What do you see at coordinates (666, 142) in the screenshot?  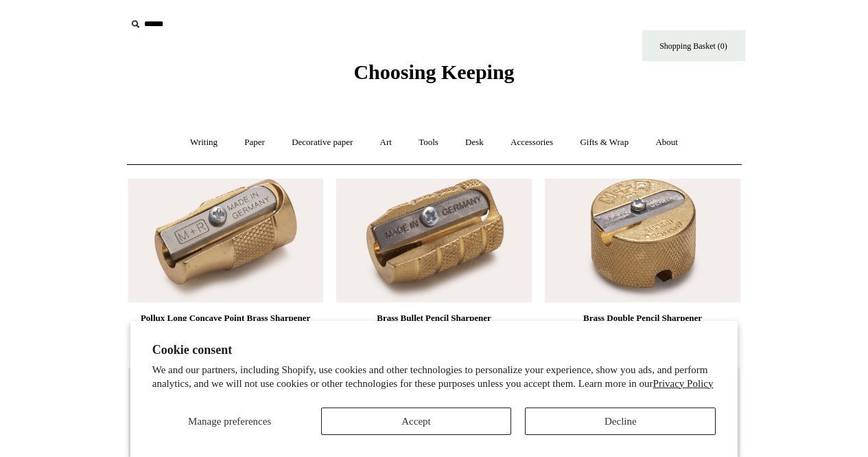 I see `a: About` at bounding box center [666, 142].